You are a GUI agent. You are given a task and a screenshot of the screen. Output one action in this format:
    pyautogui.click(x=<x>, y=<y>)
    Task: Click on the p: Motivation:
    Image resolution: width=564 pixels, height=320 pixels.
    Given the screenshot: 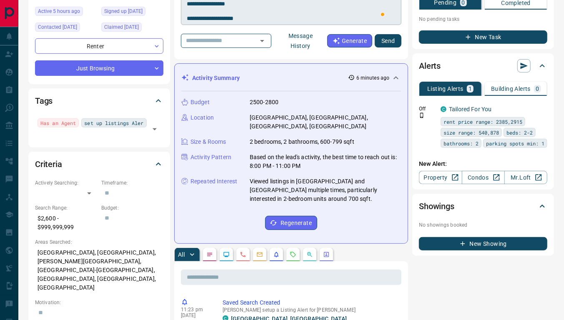 What is the action you would take?
    pyautogui.click(x=99, y=303)
    